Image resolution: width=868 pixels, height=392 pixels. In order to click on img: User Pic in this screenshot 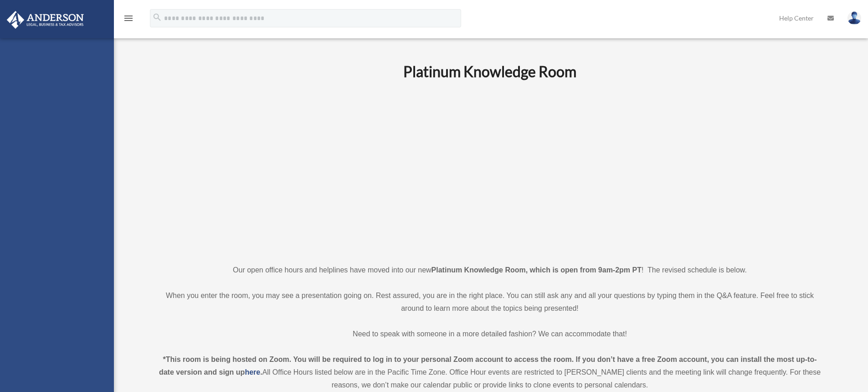, I will do `click(854, 18)`.